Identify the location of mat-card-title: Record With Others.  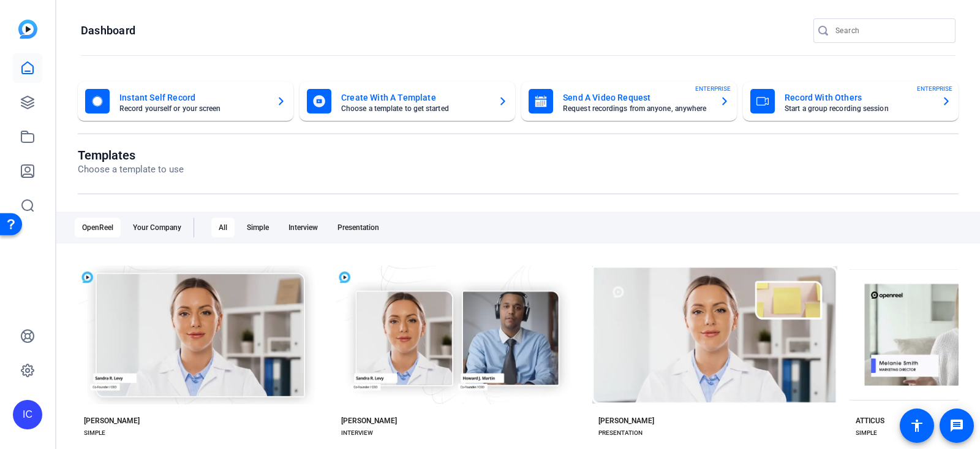
(859, 97).